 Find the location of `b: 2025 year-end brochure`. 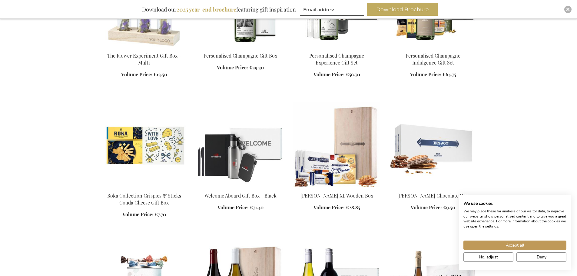

b: 2025 year-end brochure is located at coordinates (206, 9).